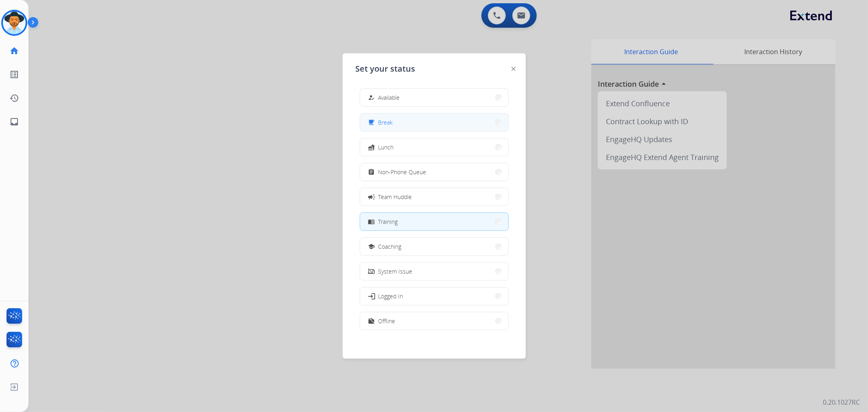  Describe the element at coordinates (371, 98) in the screenshot. I see `mat-icon: how_to_reg` at that location.